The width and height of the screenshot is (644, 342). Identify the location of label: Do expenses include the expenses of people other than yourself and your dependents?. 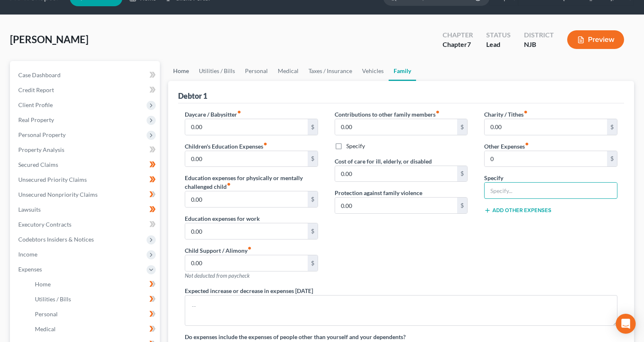
(401, 337).